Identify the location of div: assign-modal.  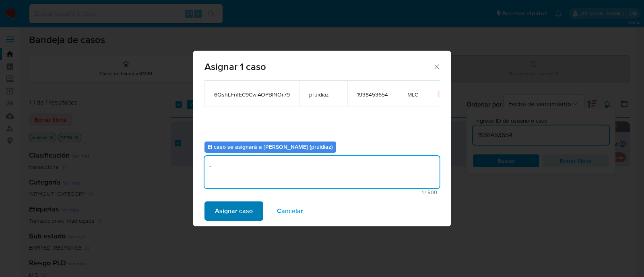
(322, 138).